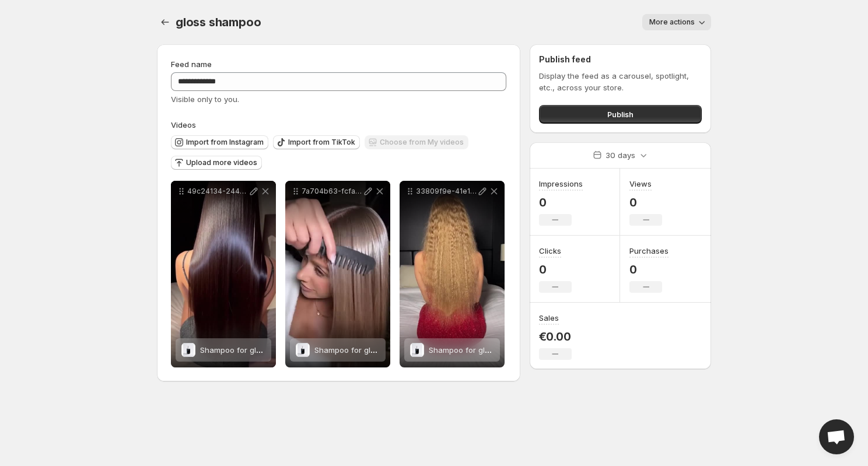 The image size is (868, 466). Describe the element at coordinates (620, 82) in the screenshot. I see `p: Display the feed as a carousel, spotlight, etc., across your store.` at that location.